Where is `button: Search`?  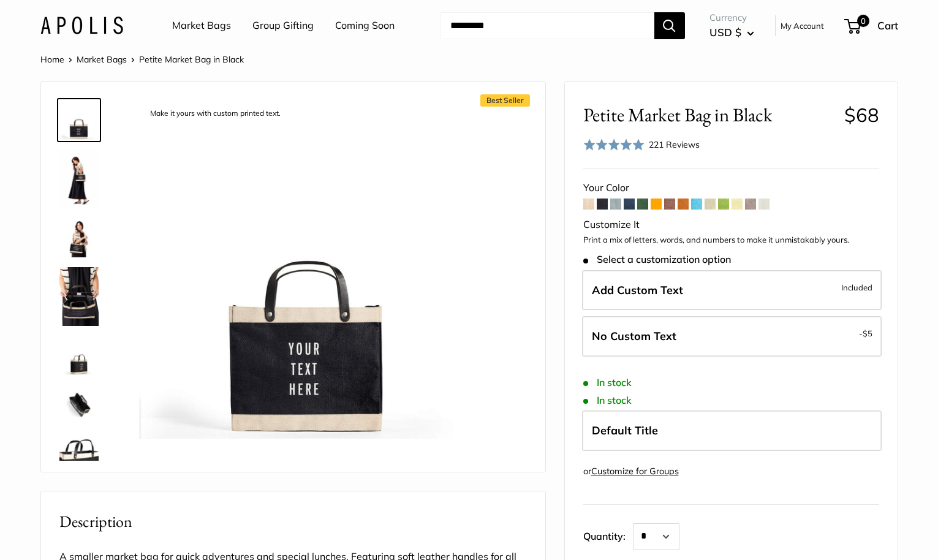
button: Search is located at coordinates (670, 26).